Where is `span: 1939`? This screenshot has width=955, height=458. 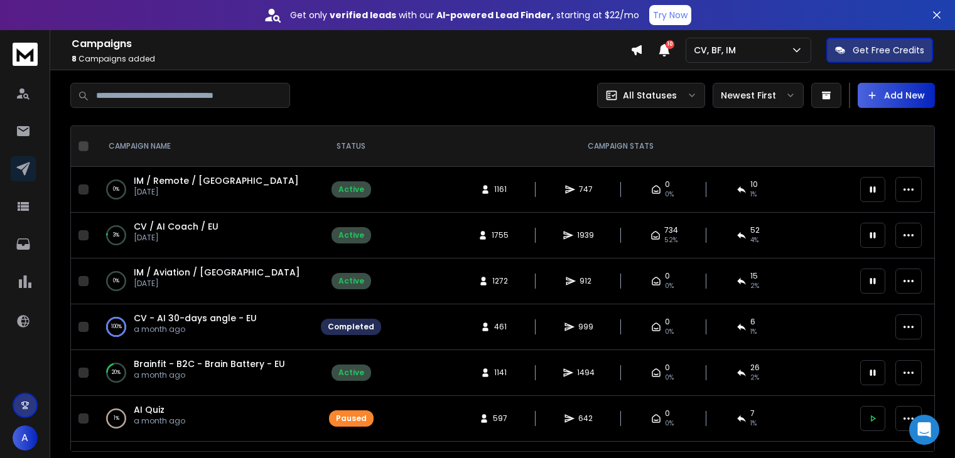 span: 1939 is located at coordinates (585, 235).